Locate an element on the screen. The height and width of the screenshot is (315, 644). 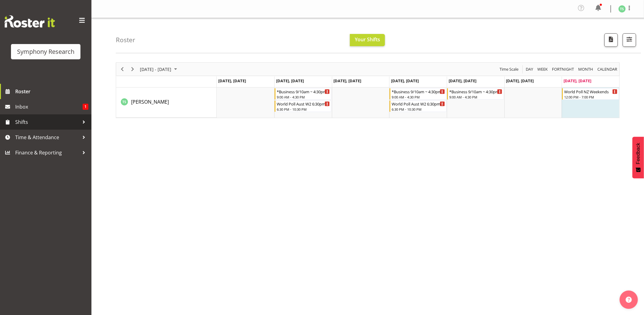
div: Tanya Stebbing"s event - *Business 9/10am ~ 4:30pm Begin From Friday, August 29, 2025 at 9:00:00 ... is located at coordinates (476, 93).